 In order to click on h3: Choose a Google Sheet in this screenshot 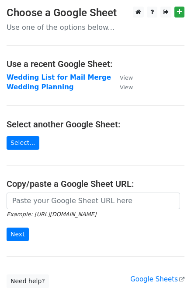, I will do `click(95, 13)`.